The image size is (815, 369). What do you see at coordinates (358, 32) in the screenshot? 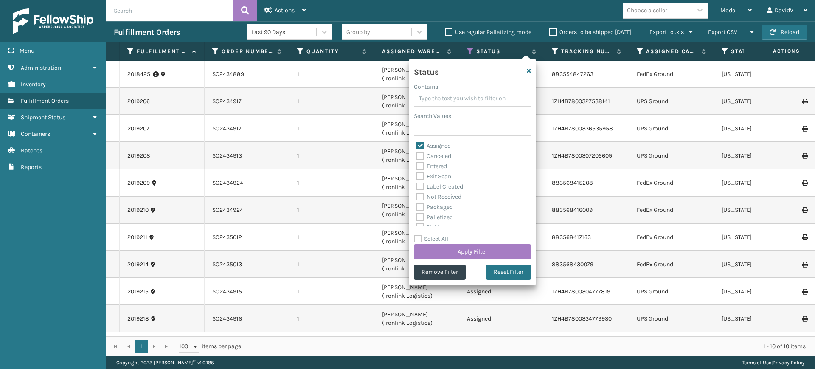
I see `div: Group by` at bounding box center [358, 32].